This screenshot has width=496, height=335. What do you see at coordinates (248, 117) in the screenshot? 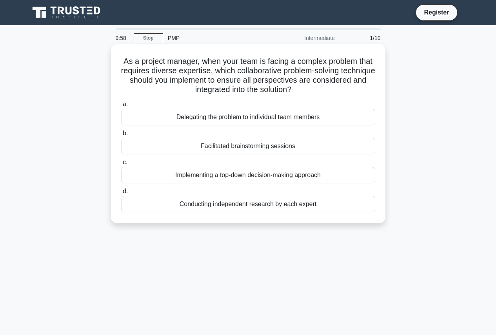
I see `div: Delegating the problem to individual team members` at bounding box center [248, 117].